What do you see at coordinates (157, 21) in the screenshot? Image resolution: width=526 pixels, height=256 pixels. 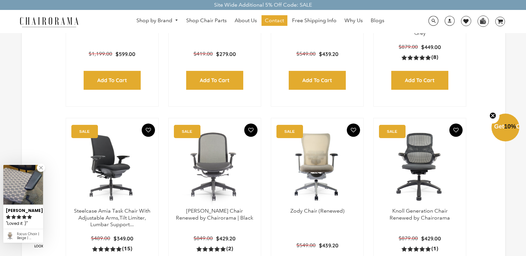 I see `a: Shop by Brand` at bounding box center [157, 21].